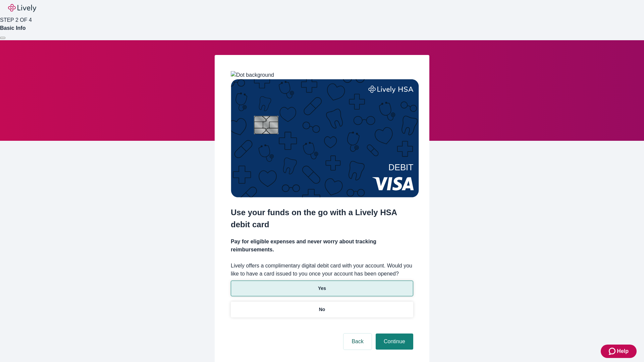 The width and height of the screenshot is (644, 362). I want to click on button: No, so click(322, 309).